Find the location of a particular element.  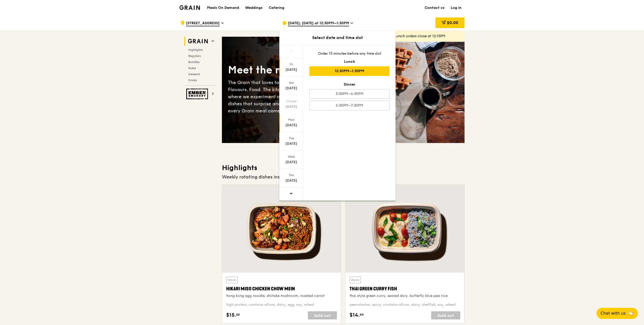

span: Bundles is located at coordinates (194, 62).